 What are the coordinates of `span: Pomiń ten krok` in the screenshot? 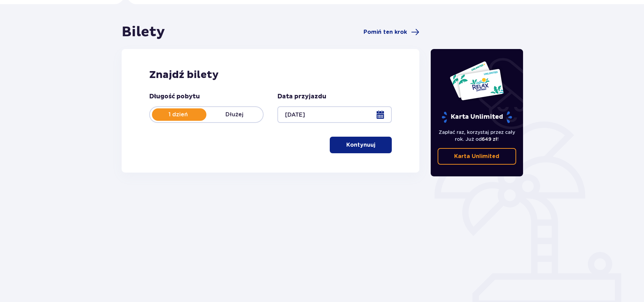 It's located at (385, 32).